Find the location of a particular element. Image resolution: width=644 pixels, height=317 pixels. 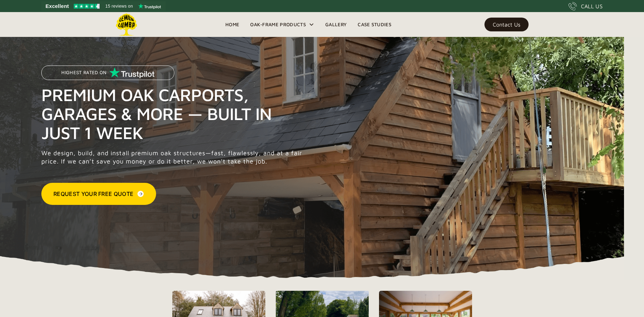

h1: Premium Oak Carports, Garages & More — Built in Just 1 Week is located at coordinates (174, 114).